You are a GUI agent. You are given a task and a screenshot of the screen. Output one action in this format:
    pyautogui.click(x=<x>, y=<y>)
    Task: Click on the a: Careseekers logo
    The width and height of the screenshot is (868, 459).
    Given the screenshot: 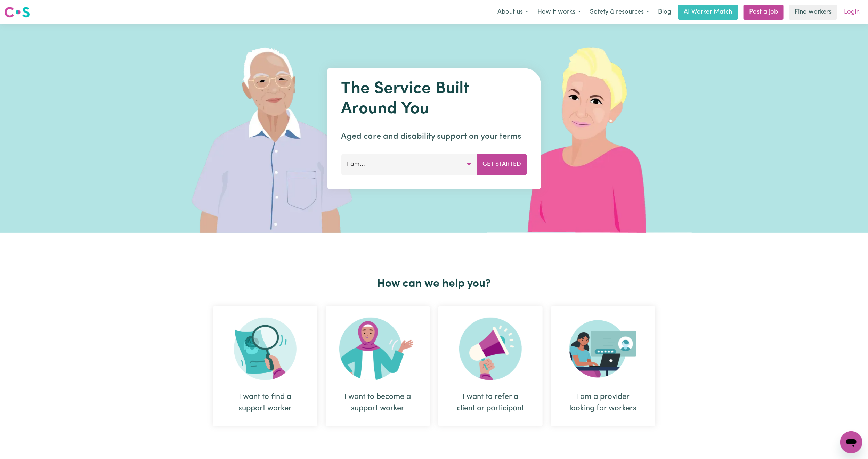 What is the action you would take?
    pyautogui.click(x=17, y=12)
    